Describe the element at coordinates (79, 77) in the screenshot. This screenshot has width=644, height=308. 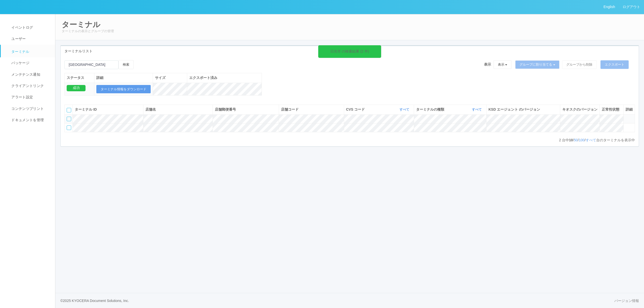
I see `div: ステータス` at that location.